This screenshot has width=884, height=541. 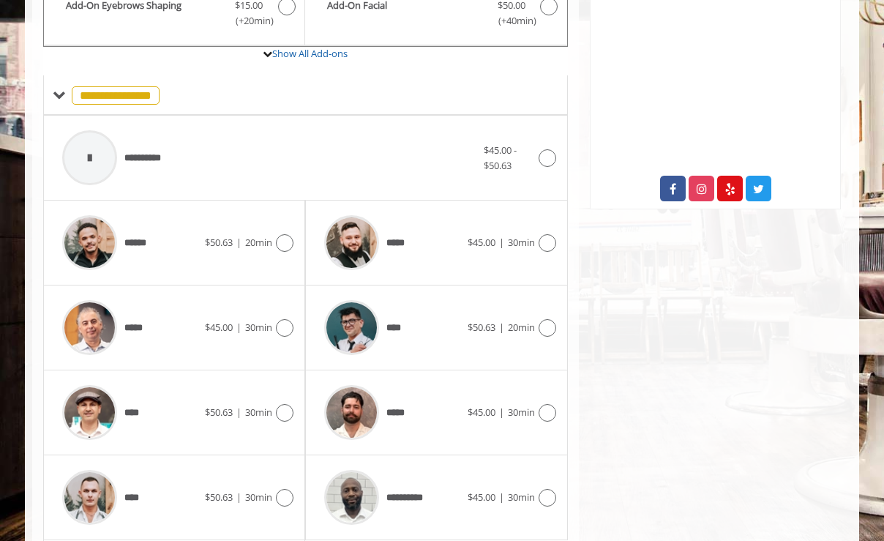 I want to click on span: (+40min ), so click(x=511, y=20).